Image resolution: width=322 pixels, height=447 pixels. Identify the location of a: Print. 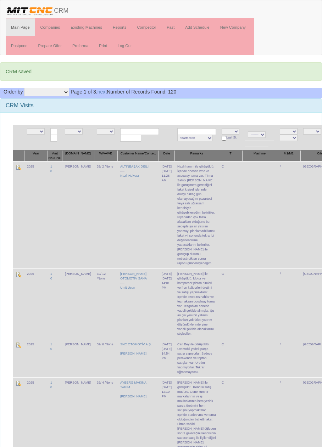
(103, 46).